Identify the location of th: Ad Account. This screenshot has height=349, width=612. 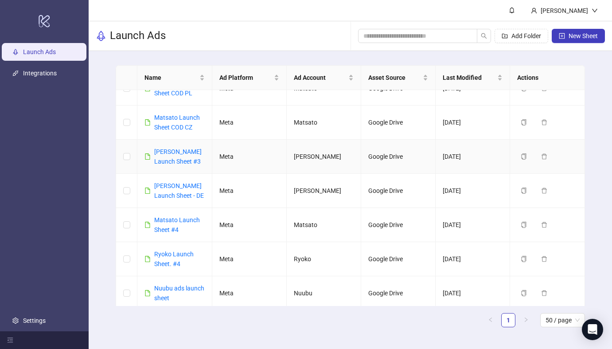
(324, 78).